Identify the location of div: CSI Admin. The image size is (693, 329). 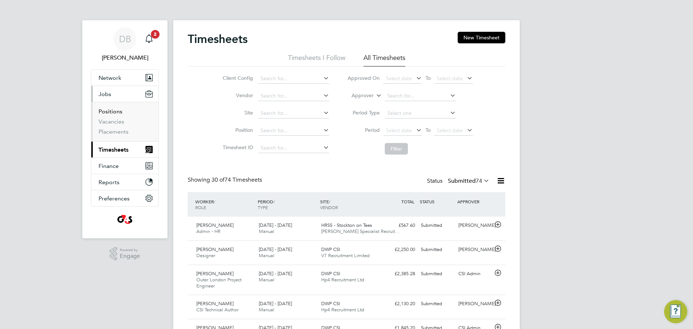
(474, 273).